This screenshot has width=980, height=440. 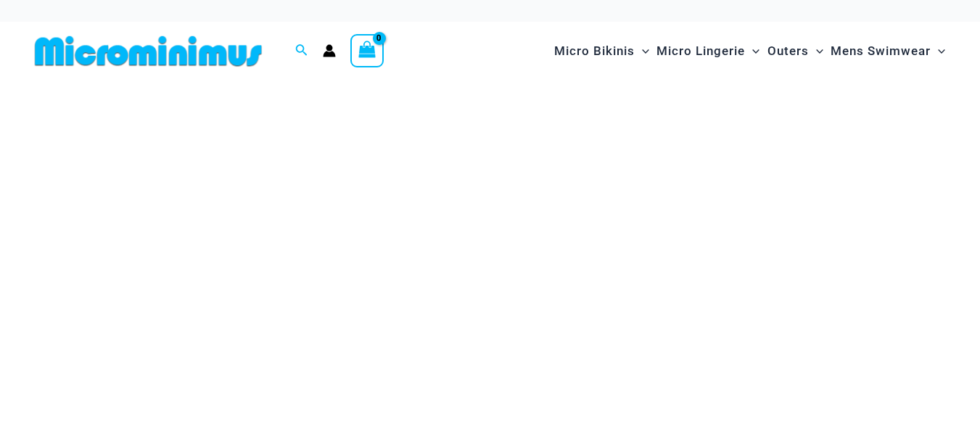 I want to click on a: Micro LingerieMenu ToggleMenu Toggle, so click(x=708, y=51).